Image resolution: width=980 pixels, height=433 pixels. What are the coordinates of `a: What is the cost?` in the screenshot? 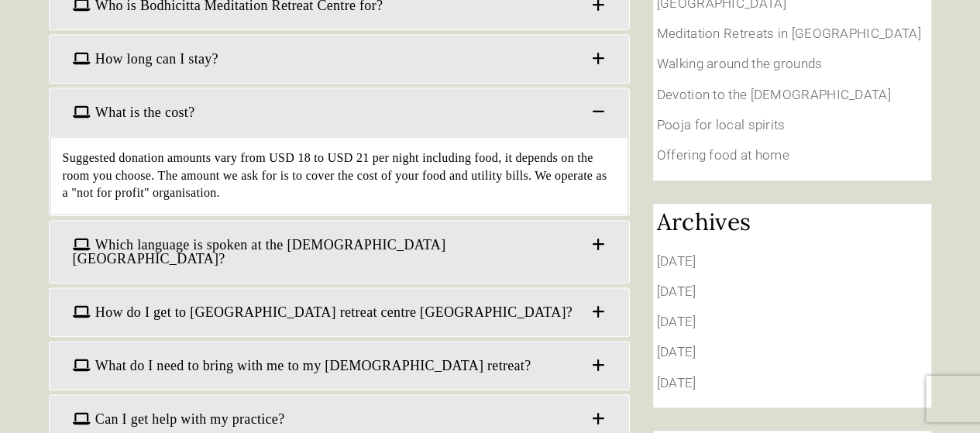 It's located at (339, 112).